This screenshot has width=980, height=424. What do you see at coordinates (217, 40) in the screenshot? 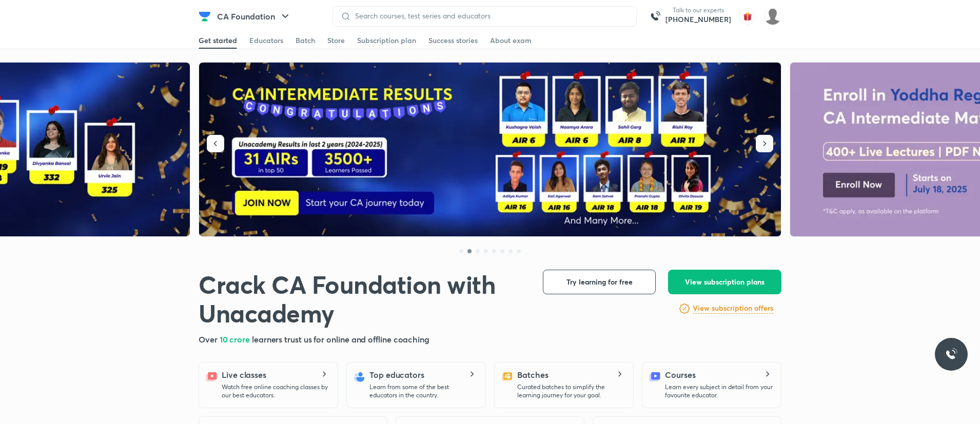
I see `div: Get started` at bounding box center [217, 40].